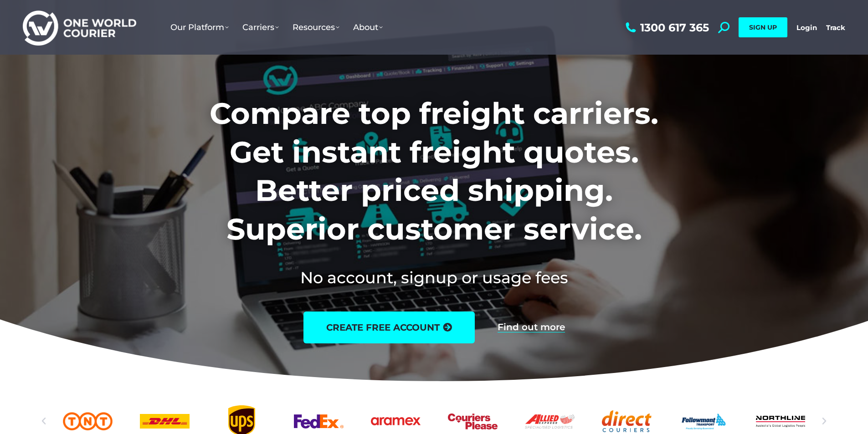 The image size is (868, 434). Describe the element at coordinates (79, 28) in the screenshot. I see `img: One World Courier` at that location.